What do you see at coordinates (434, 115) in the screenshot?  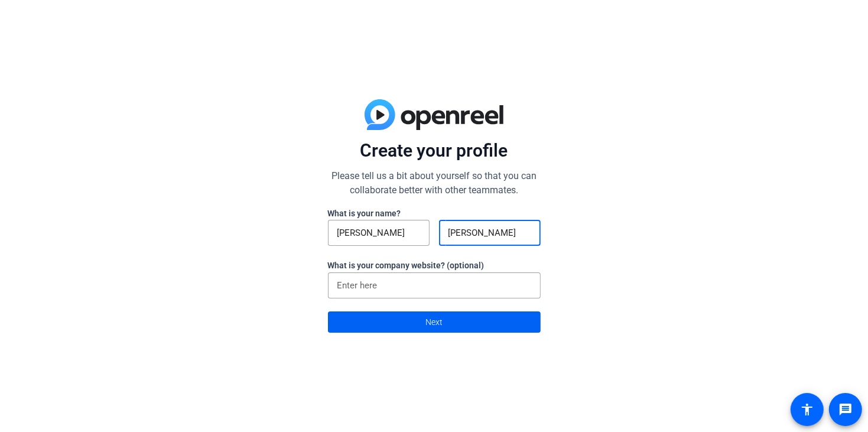 I see `img: blue-gradient.svg` at bounding box center [434, 115].